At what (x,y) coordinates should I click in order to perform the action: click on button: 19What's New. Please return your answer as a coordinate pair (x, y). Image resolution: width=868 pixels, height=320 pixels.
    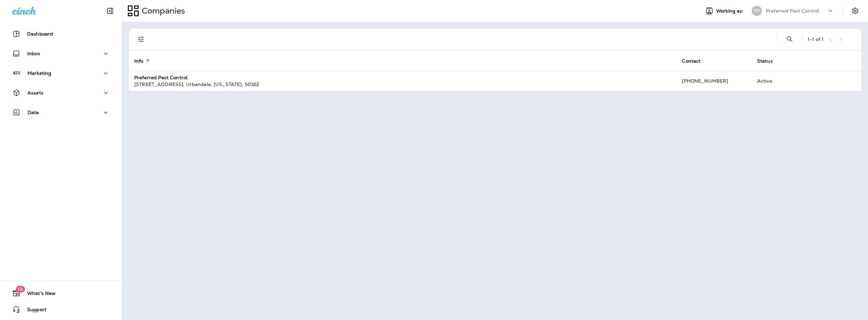
    Looking at the image, I should click on (61, 293).